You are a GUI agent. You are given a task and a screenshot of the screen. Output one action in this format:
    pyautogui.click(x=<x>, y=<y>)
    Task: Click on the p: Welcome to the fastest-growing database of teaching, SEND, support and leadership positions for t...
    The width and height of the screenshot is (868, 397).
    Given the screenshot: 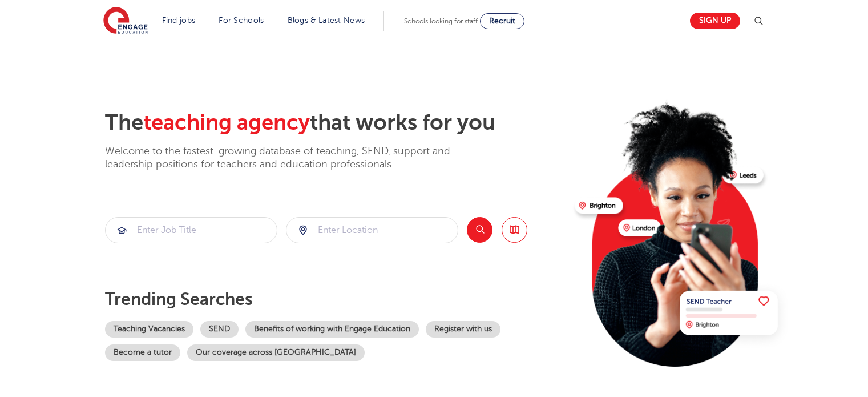 What is the action you would take?
    pyautogui.click(x=294, y=157)
    